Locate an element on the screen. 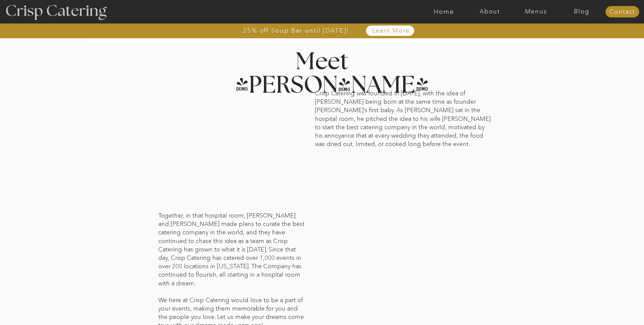 Image resolution: width=644 pixels, height=325 pixels. a: Contact is located at coordinates (622, 12).